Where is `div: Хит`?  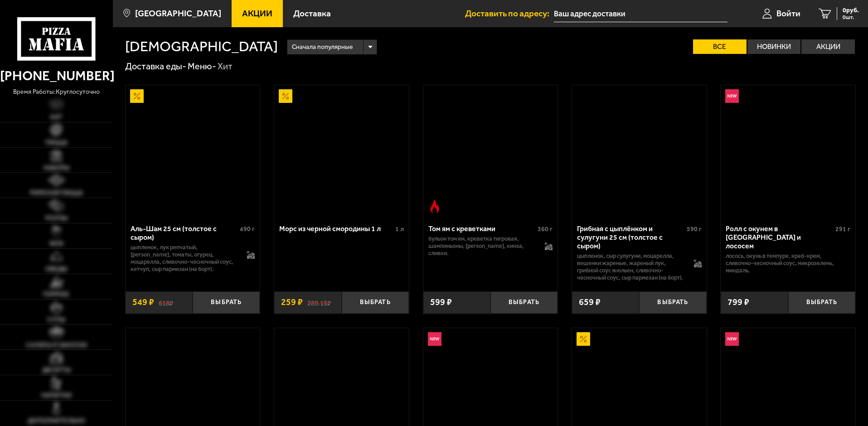 div: Хит is located at coordinates (225, 67).